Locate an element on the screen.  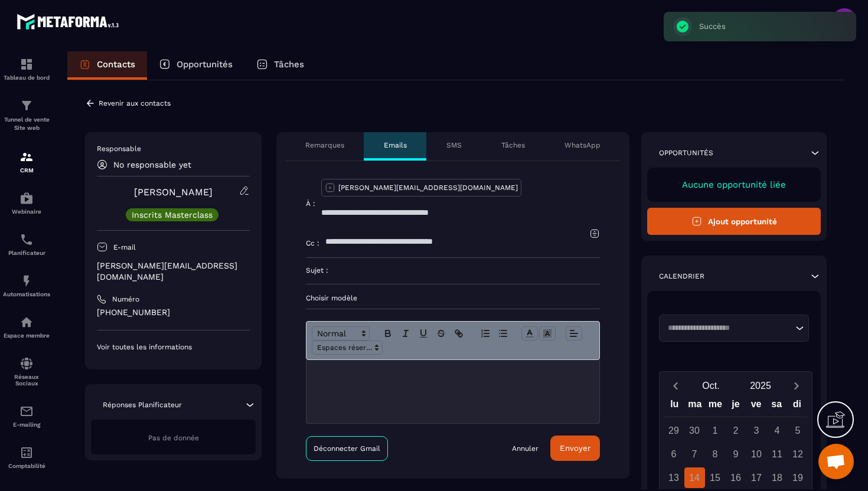
p: No responsable yet is located at coordinates (152, 165).